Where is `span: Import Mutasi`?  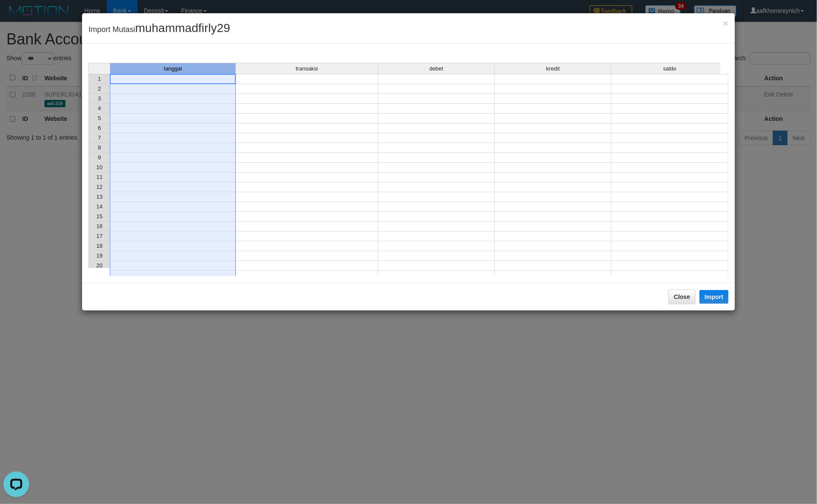
span: Import Mutasi is located at coordinates (159, 29).